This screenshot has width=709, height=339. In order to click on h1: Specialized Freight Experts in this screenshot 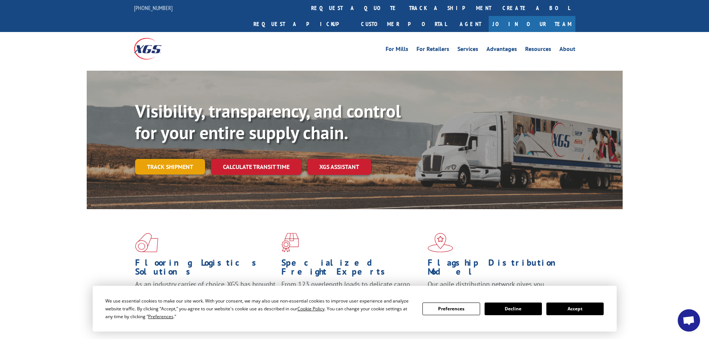, I will do `click(352, 269)`.